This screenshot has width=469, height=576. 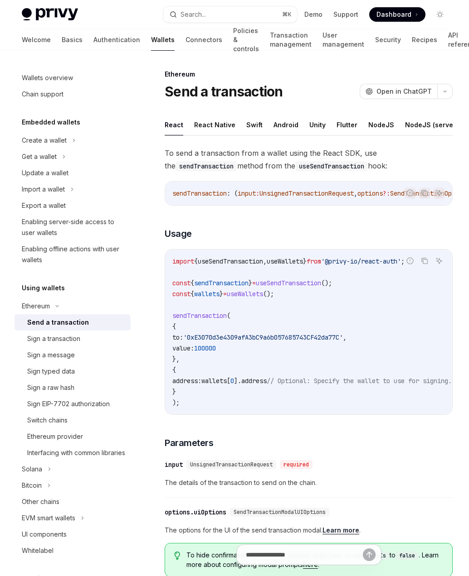 I want to click on a: Wallets, so click(x=163, y=40).